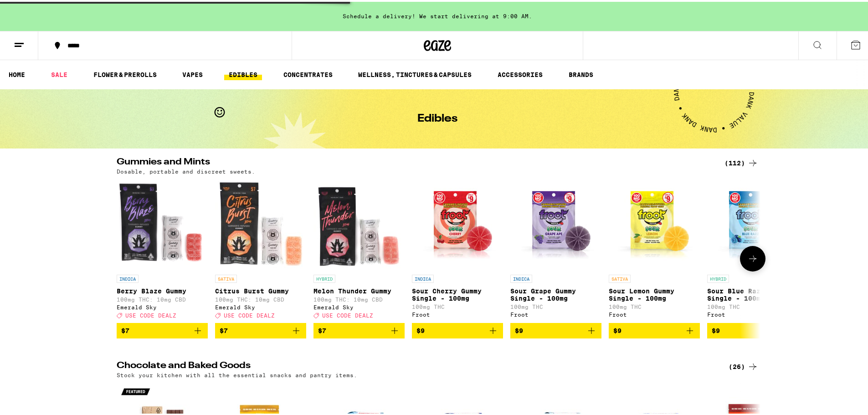 The image size is (868, 415). I want to click on a: (26), so click(743, 365).